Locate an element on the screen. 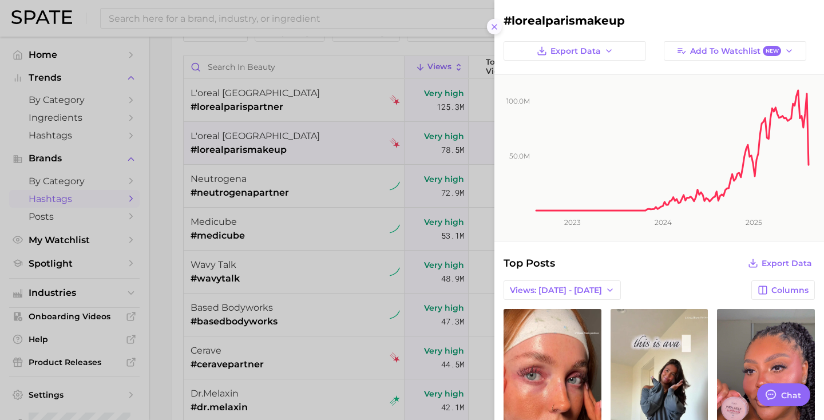  tspan: 50.0m is located at coordinates (520, 156).